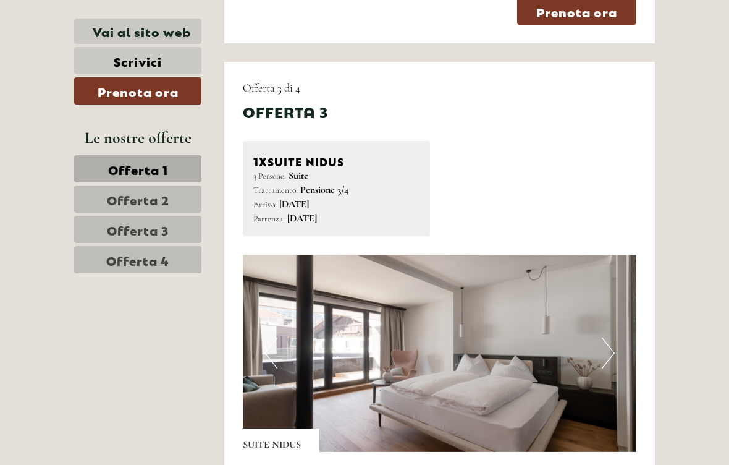 The width and height of the screenshot is (729, 465). What do you see at coordinates (138, 31) in the screenshot?
I see `a: Vai al sito web` at bounding box center [138, 31].